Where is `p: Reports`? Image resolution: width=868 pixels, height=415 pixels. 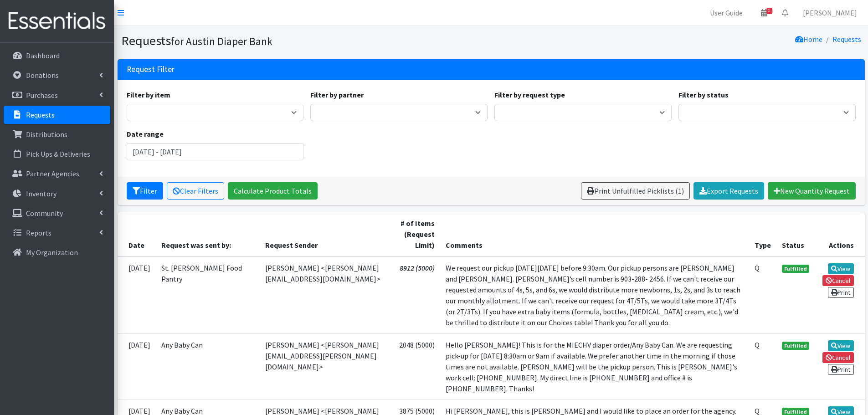 p: Reports is located at coordinates (39, 233).